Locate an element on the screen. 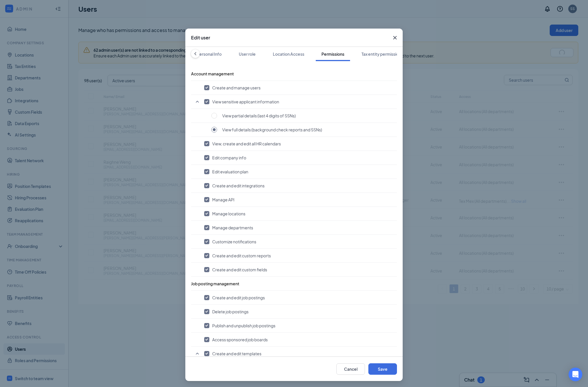  button: Manage API is located at coordinates (299, 200).